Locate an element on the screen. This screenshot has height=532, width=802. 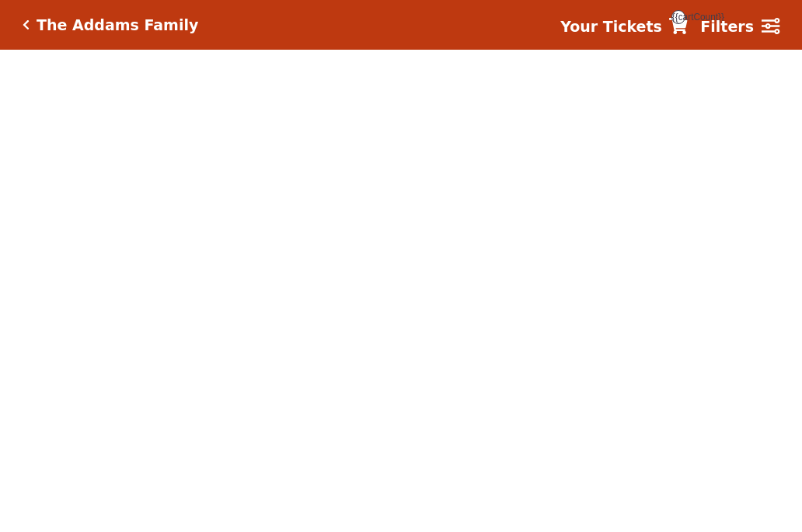
strong: Filters is located at coordinates (727, 27).